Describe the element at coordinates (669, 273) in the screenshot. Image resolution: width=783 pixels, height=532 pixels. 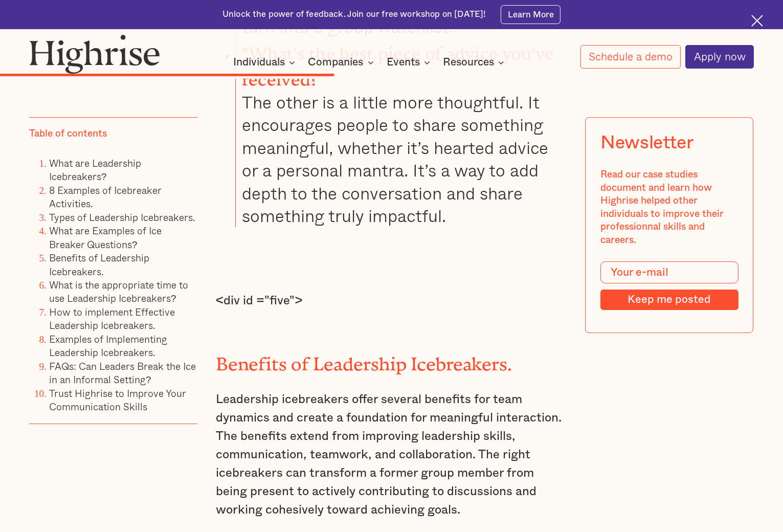
I see `input: Your e-mail` at that location.